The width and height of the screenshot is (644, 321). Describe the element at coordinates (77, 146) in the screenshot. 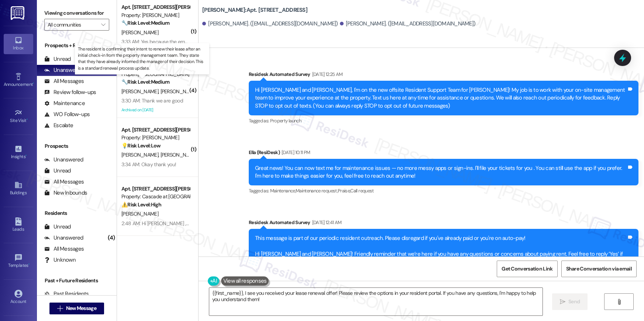

I see `div: Prospects` at that location.